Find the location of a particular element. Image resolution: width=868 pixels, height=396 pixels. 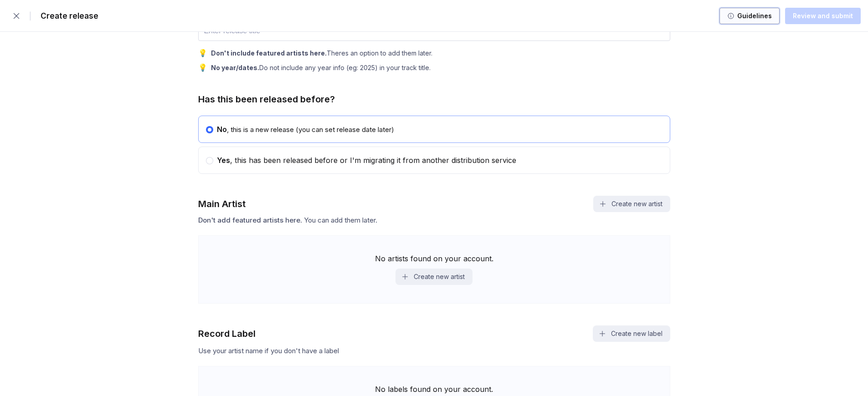

div: Guidelines is located at coordinates (753, 16).